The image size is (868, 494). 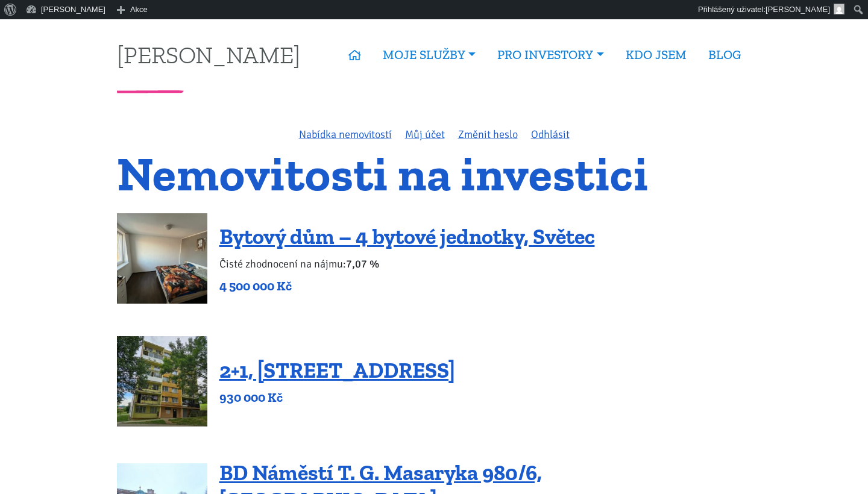 What do you see at coordinates (407, 264) in the screenshot?
I see `p: Čisté zhodnocení na nájmu:` at bounding box center [407, 264].